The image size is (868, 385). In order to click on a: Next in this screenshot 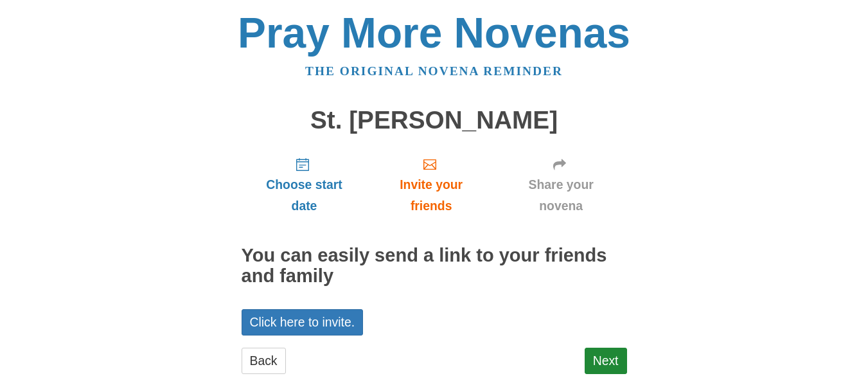, I will do `click(606, 360)`.